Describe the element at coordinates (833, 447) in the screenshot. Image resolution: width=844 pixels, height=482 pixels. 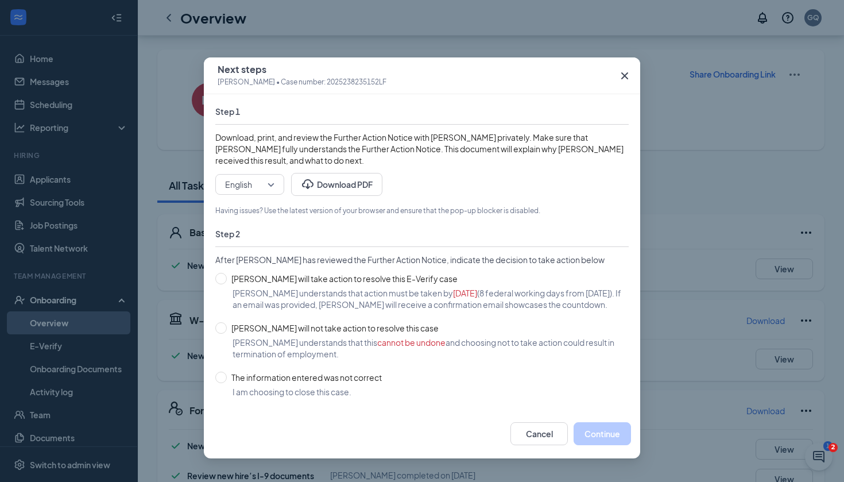
I see `span: 2` at that location.